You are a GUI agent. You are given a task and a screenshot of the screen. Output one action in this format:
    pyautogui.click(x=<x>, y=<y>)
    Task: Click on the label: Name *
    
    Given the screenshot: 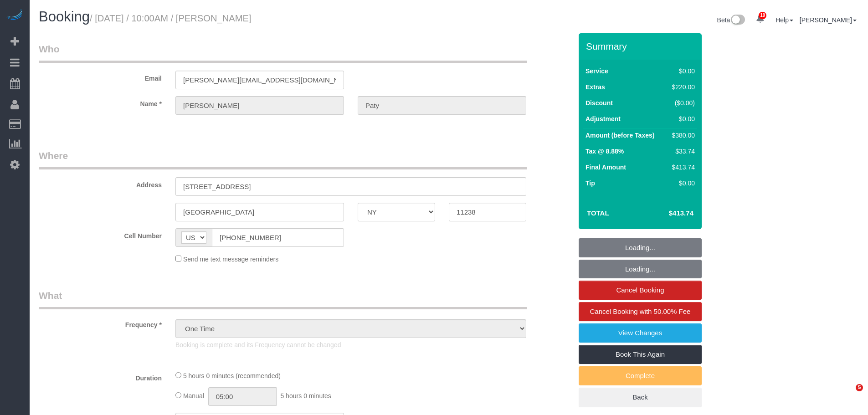 What is the action you would take?
    pyautogui.click(x=100, y=102)
    